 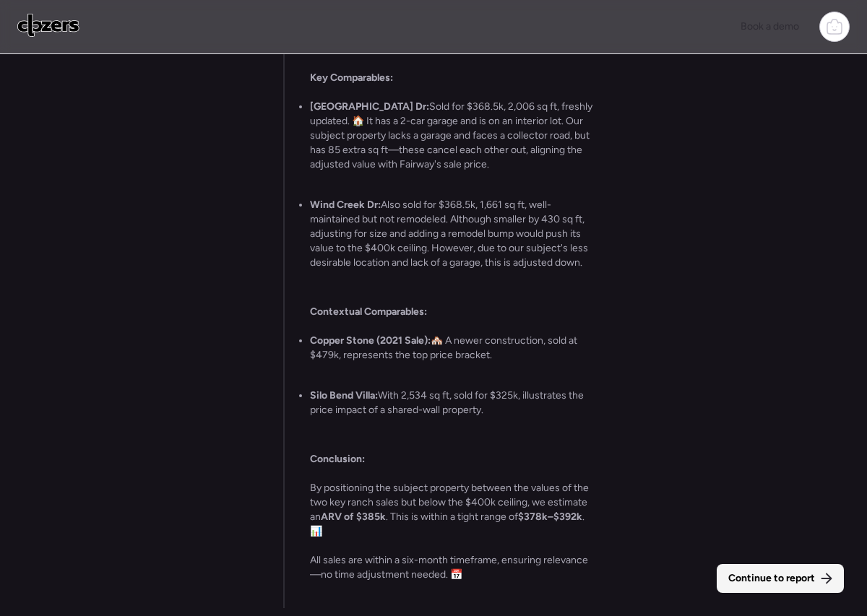 I want to click on p: With 2,534 sq ft, sold for $325k, illustrates the price impact of a shared-wall property., so click(x=454, y=403).